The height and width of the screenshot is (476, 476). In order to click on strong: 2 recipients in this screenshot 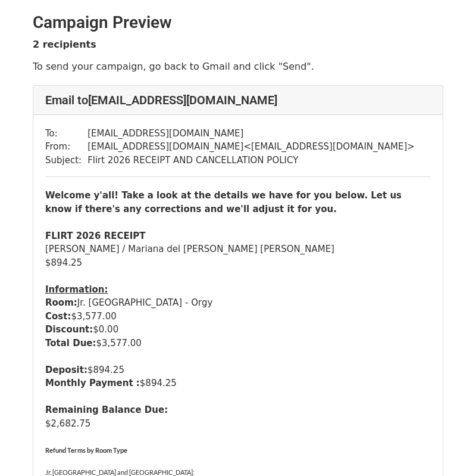, I will do `click(65, 44)`.